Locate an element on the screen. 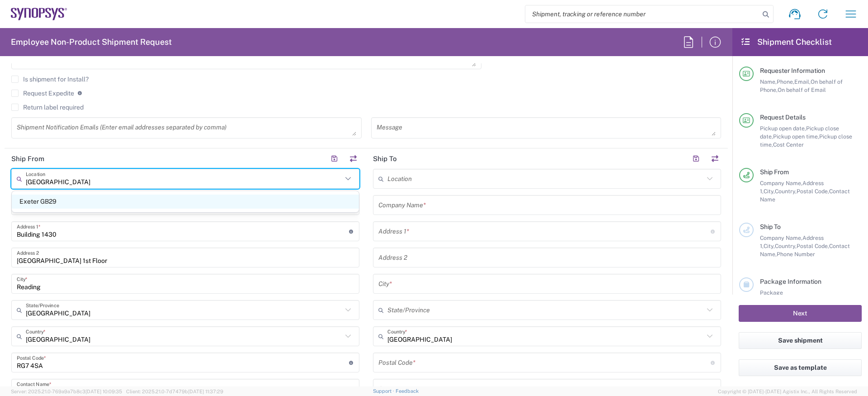 Image resolution: width=868 pixels, height=396 pixels. h2: Employee Non-Product Shipment Request is located at coordinates (92, 42).